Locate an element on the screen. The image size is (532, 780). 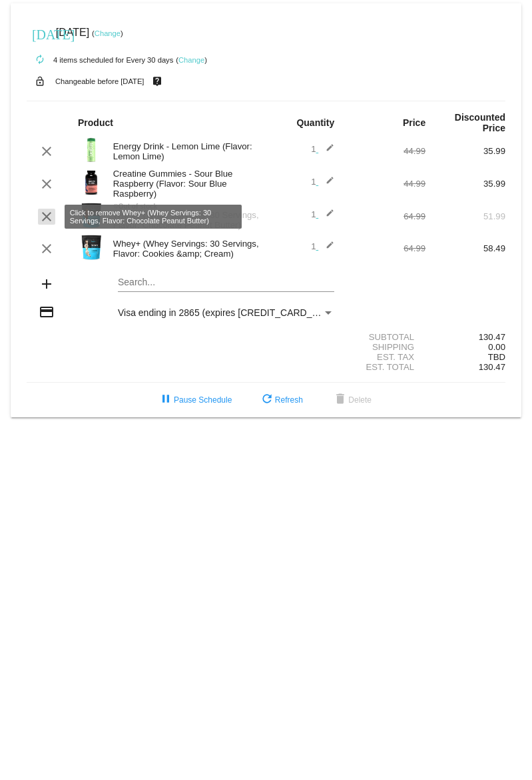
div: Subtotal is located at coordinates (386, 337).